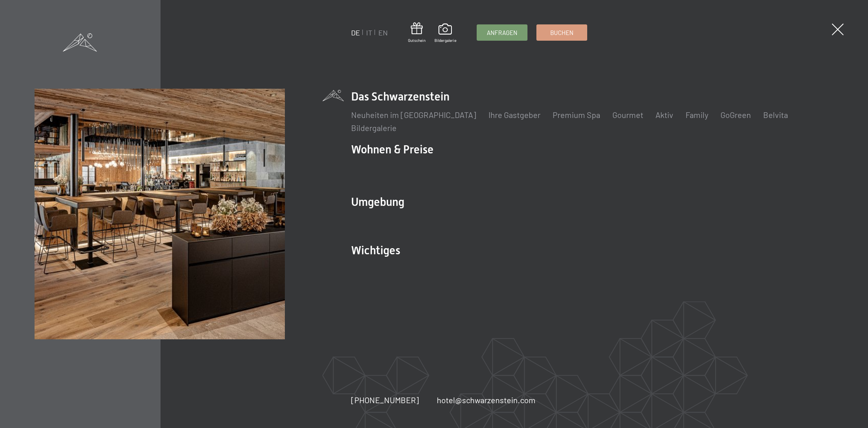 The image size is (868, 428). Describe the element at coordinates (502, 33) in the screenshot. I see `a: Anfragen` at that location.